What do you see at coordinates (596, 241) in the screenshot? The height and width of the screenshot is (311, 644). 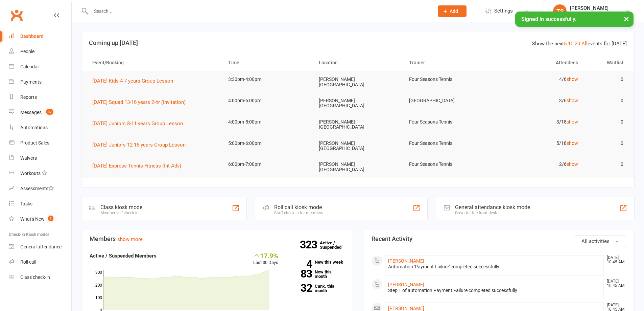 I see `span: All activities` at bounding box center [596, 241].